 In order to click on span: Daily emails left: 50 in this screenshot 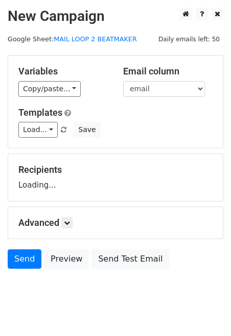, I will do `click(189, 39)`.